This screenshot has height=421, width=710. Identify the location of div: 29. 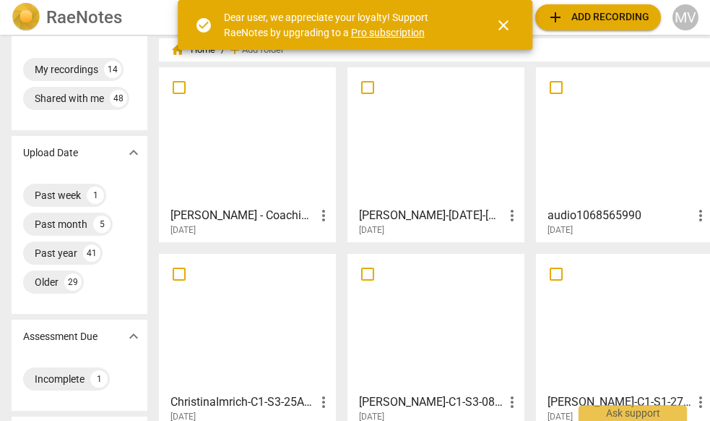
(73, 282).